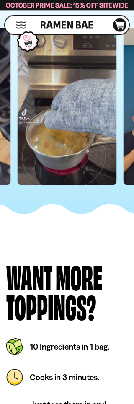  I want to click on div: More, so click(79, 276).